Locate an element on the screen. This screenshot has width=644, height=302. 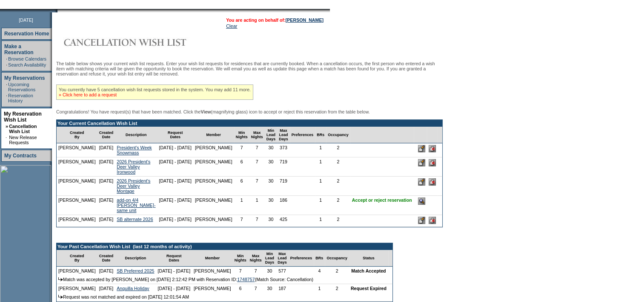
a: » Click here to add a request is located at coordinates (88, 95).